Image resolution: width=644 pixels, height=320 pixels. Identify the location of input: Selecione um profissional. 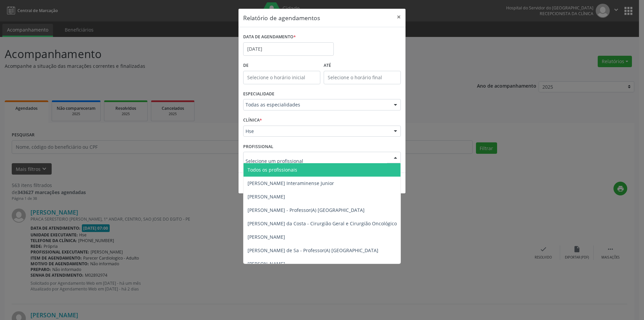
(317, 161).